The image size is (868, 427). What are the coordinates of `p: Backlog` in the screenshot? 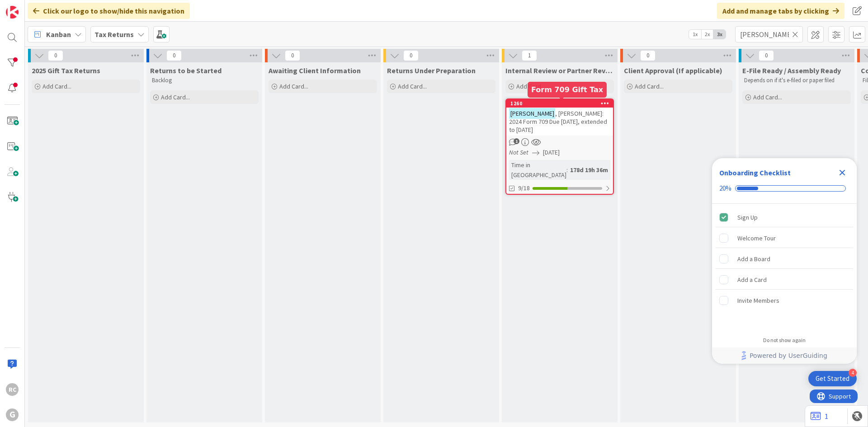 It's located at (204, 81).